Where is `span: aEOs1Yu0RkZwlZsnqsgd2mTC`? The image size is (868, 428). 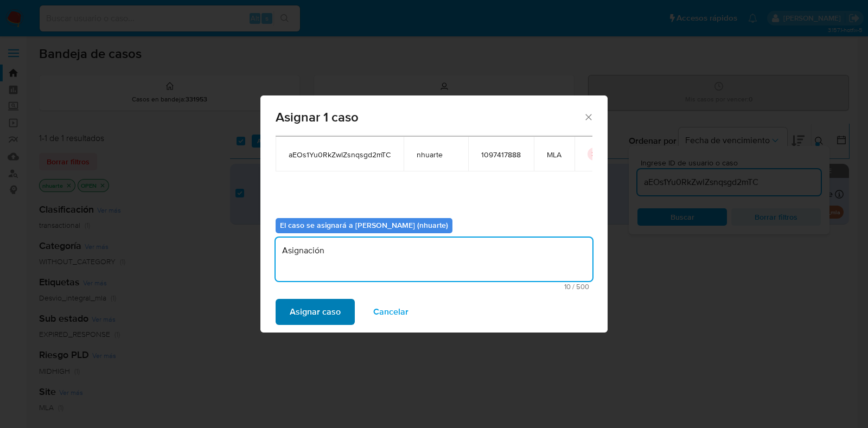
span: aEOs1Yu0RkZwlZsnqsgd2mTC is located at coordinates (340, 155).